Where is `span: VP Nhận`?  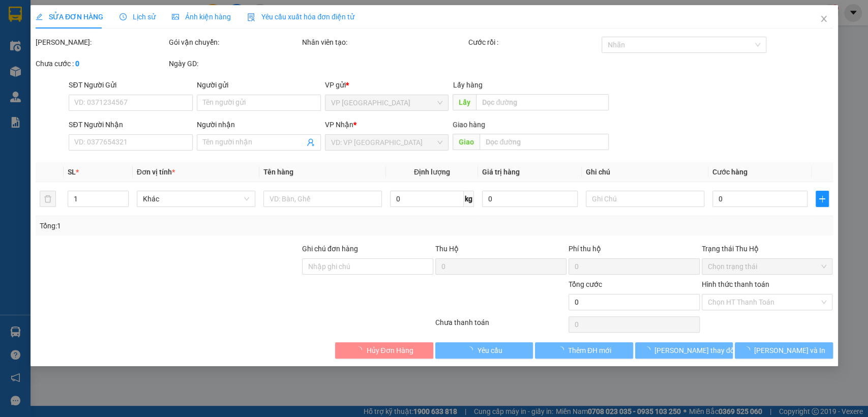
span: VP Nhận is located at coordinates (339, 125).